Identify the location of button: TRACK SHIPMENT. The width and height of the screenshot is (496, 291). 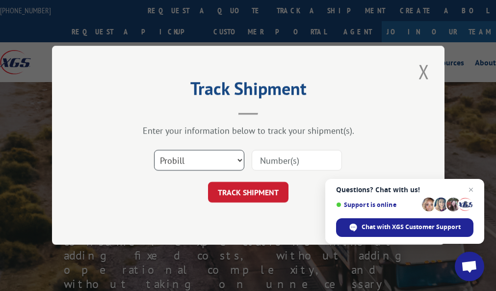
(248, 192).